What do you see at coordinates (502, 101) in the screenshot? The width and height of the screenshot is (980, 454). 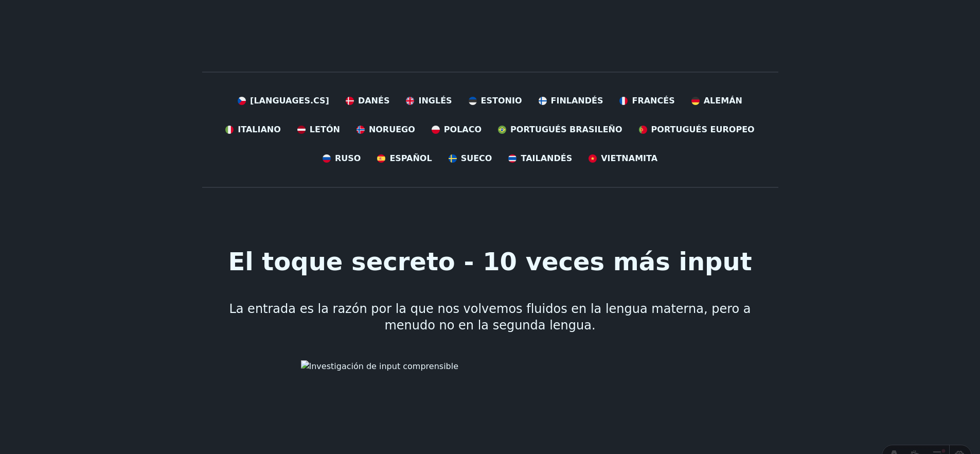 I see `span: Estonio` at bounding box center [502, 101].